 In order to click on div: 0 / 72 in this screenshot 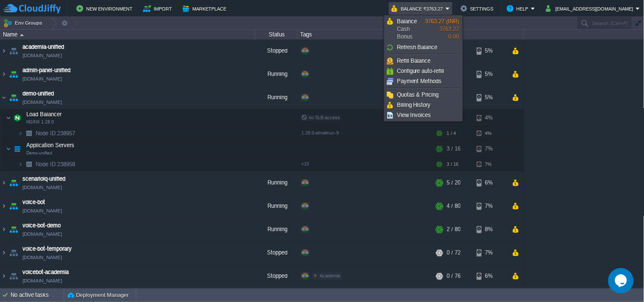, I will do `click(454, 253)`.